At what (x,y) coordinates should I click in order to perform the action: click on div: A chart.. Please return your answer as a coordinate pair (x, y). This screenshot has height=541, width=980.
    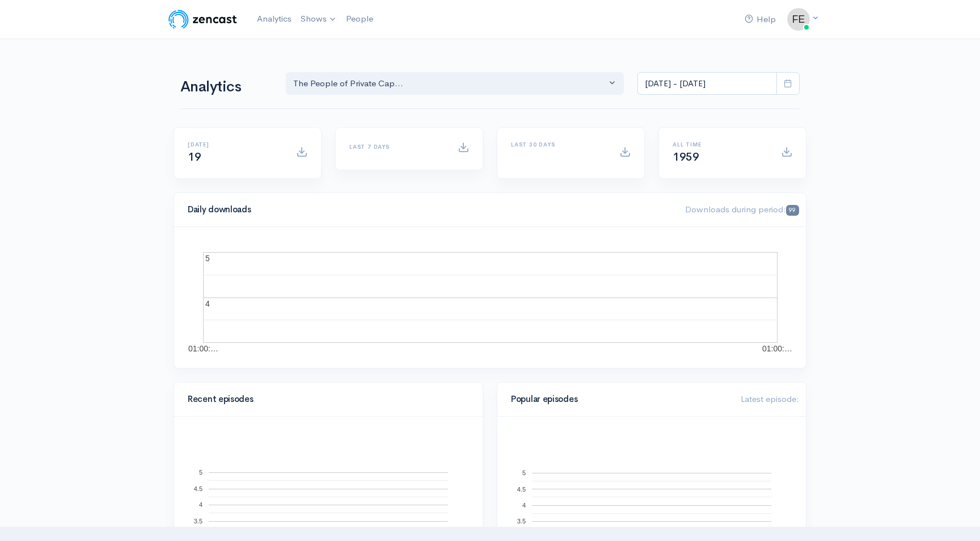
    Looking at the image, I should click on (490, 298).